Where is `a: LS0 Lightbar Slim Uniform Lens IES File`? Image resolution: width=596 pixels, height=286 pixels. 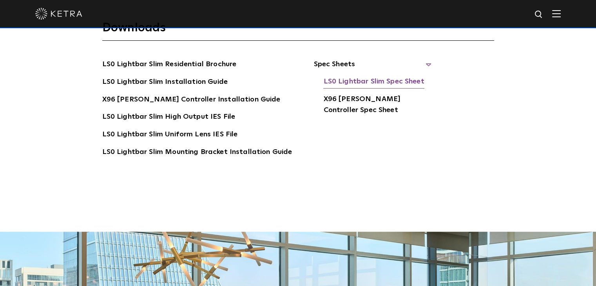 a: LS0 Lightbar Slim Uniform Lens IES File is located at coordinates (170, 135).